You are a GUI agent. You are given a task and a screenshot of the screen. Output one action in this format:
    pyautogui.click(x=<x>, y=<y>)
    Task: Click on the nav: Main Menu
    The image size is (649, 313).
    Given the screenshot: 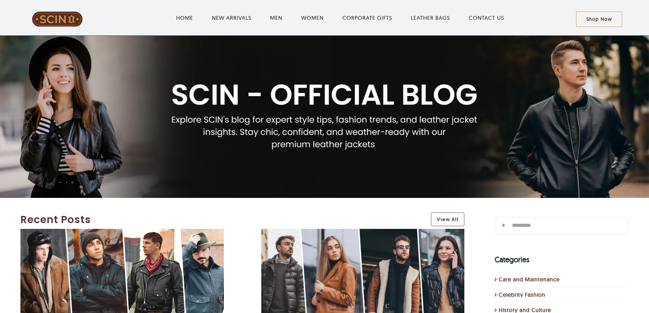 What is the action you would take?
    pyautogui.click(x=341, y=18)
    